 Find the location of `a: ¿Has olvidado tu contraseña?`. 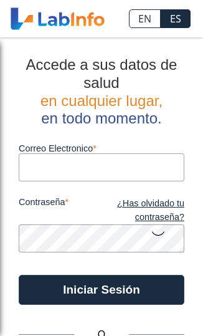

a: ¿Has olvidado tu contraseña? is located at coordinates (143, 210).